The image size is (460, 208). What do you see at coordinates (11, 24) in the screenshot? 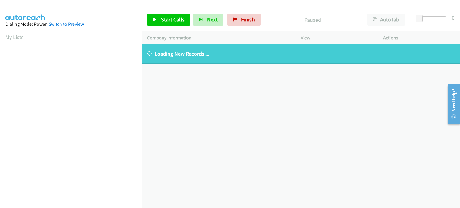
I see `div: Open Resource Center` at bounding box center [11, 24].